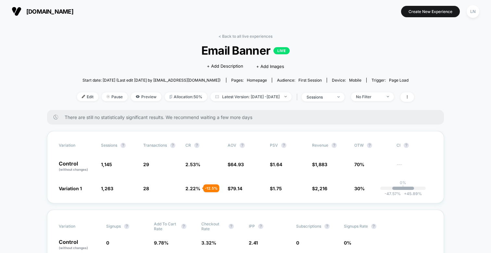 This screenshot has height=253, width=491. Describe the element at coordinates (84, 96) in the screenshot. I see `img: edit` at that location.